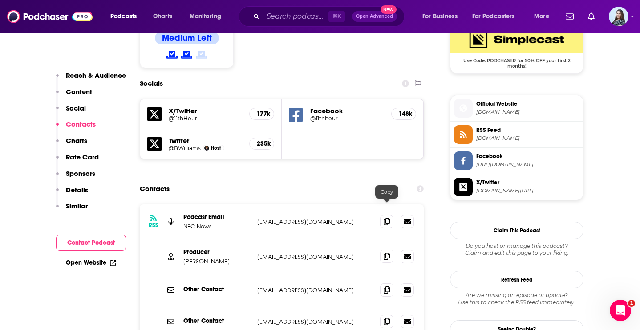  Describe the element at coordinates (262, 114) in the screenshot. I see `h5: 177k` at that location.